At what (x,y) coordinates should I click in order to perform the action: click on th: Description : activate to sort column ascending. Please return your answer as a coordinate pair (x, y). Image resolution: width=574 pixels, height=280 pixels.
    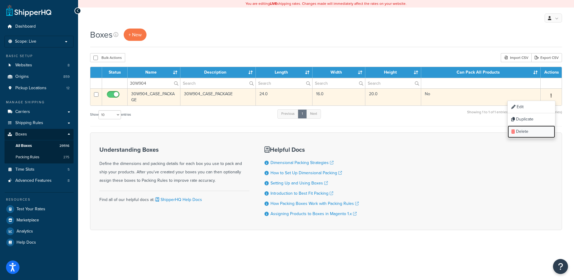
    Looking at the image, I should click on (218, 72).